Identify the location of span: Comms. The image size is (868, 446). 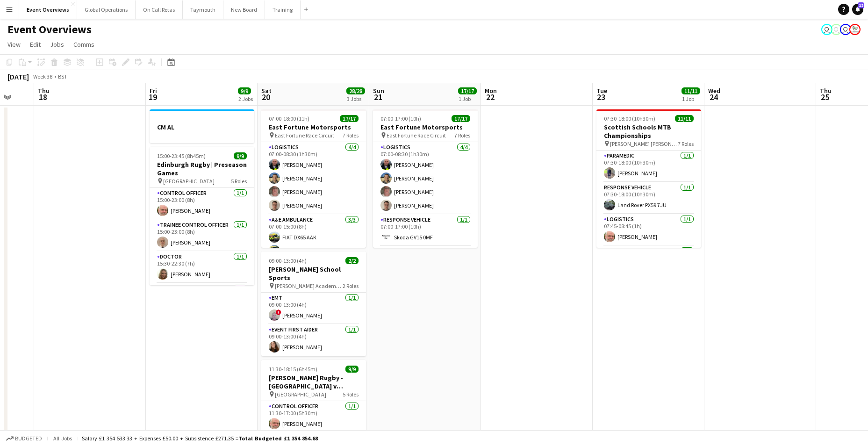
(84, 44).